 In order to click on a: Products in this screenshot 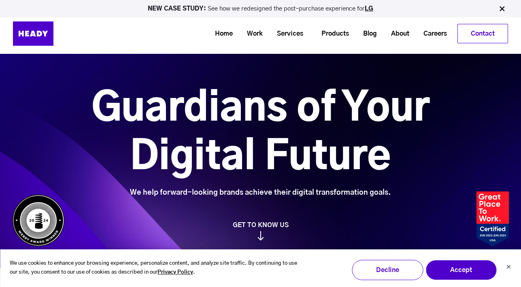, I will do `click(332, 34)`.